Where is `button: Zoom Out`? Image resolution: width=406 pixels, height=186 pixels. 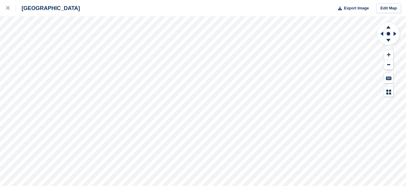 button: Zoom Out is located at coordinates (389, 65).